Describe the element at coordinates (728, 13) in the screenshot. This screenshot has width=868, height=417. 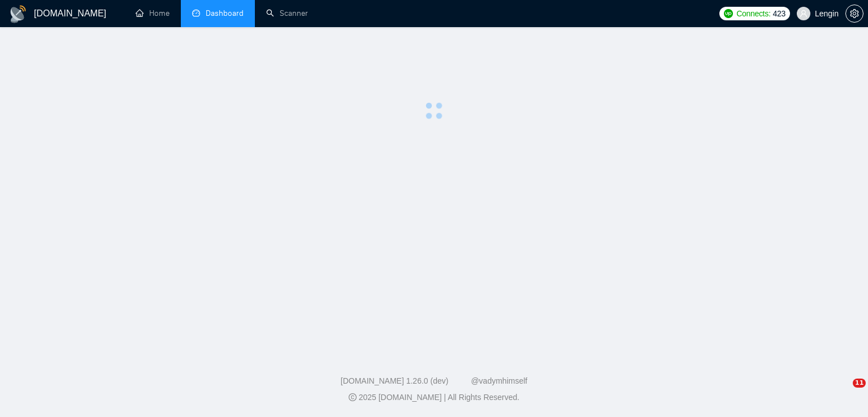
I see `img: upwork-logo.png` at that location.